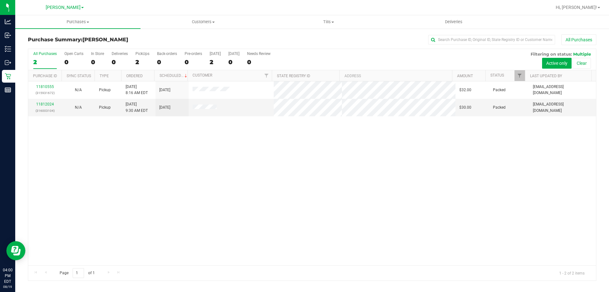 This screenshot has height=292, width=609. Describe the element at coordinates (202, 75) in the screenshot. I see `a: Customer` at that location.